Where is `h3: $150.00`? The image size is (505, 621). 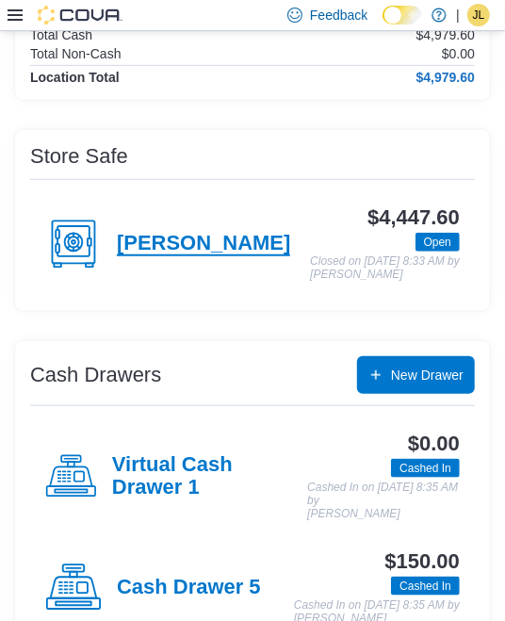
h3: $150.00 is located at coordinates (422, 562).